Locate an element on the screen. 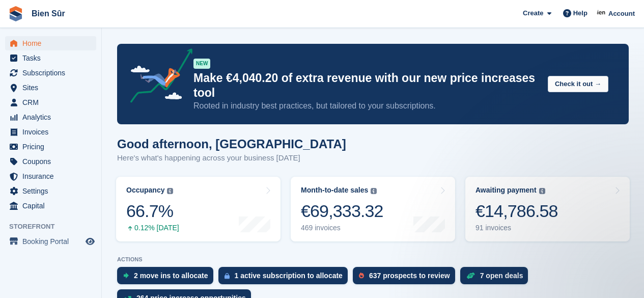 The width and height of the screenshot is (644, 298). div: 1 active subscription to allocate is located at coordinates (289, 275).